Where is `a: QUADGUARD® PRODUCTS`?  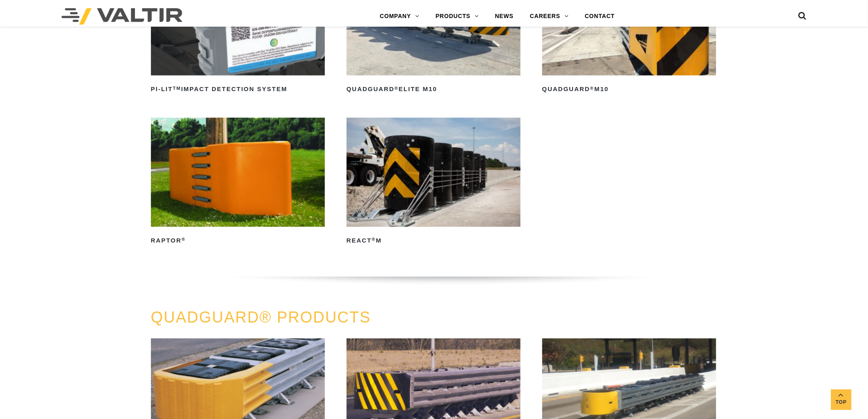 a: QUADGUARD® PRODUCTS is located at coordinates (261, 317).